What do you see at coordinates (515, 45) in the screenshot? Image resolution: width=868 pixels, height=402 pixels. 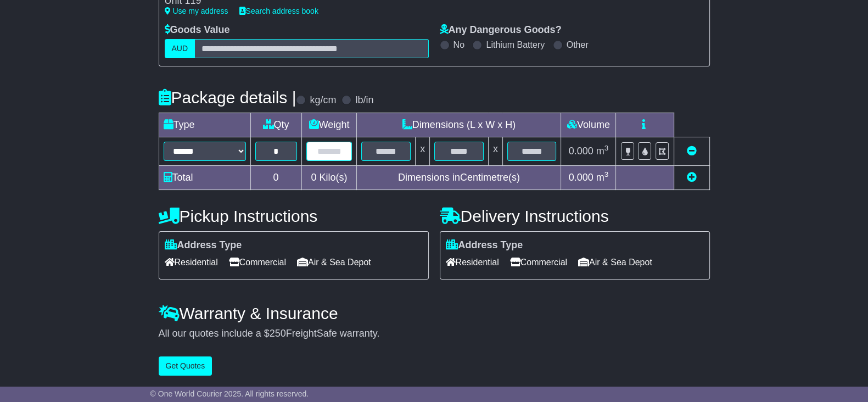 I see `label: Lithium Battery` at bounding box center [515, 45].